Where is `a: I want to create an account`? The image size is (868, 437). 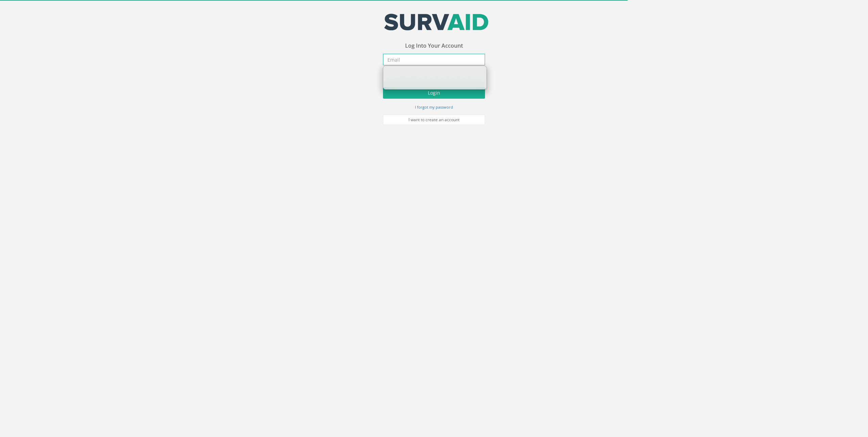 a: I want to create an account is located at coordinates (434, 120).